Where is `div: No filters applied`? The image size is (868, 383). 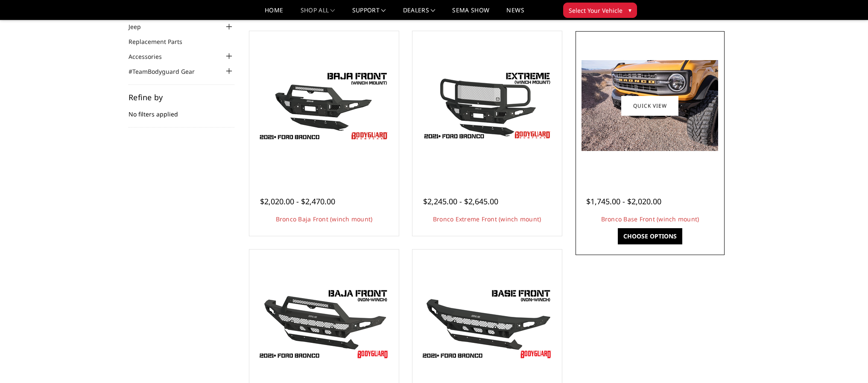
div: No filters applied is located at coordinates (181, 110).